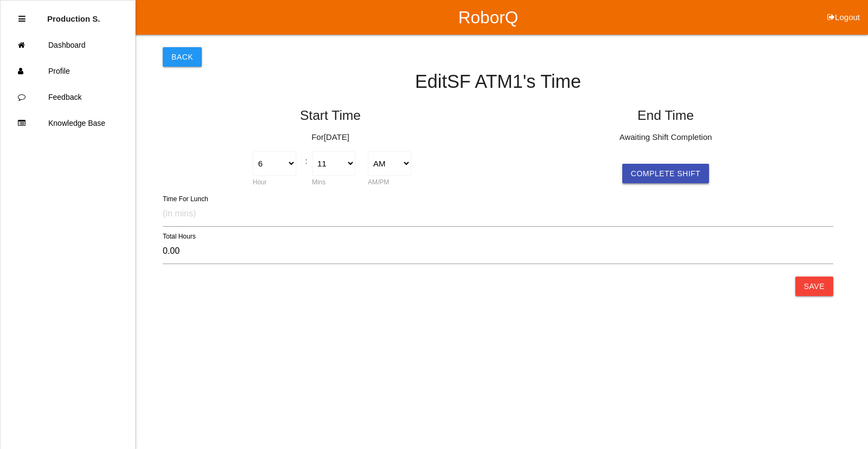 The image size is (868, 449). I want to click on label: Time For Lunch, so click(185, 199).